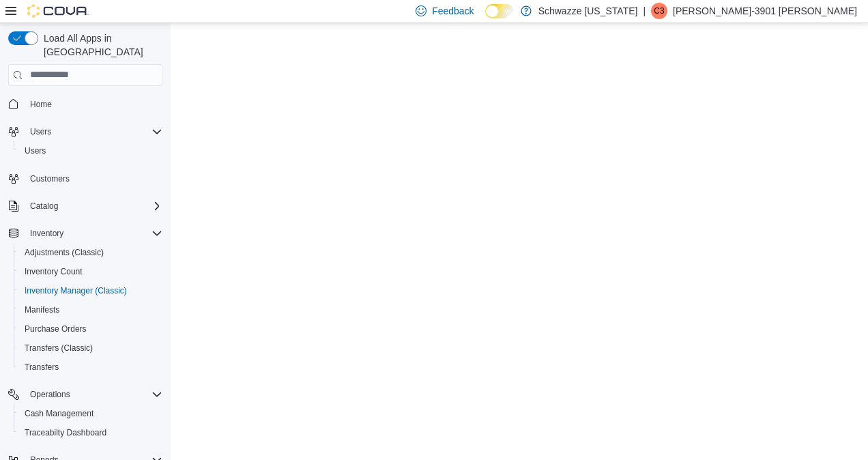 The height and width of the screenshot is (460, 868). I want to click on button: Inventory Count, so click(91, 271).